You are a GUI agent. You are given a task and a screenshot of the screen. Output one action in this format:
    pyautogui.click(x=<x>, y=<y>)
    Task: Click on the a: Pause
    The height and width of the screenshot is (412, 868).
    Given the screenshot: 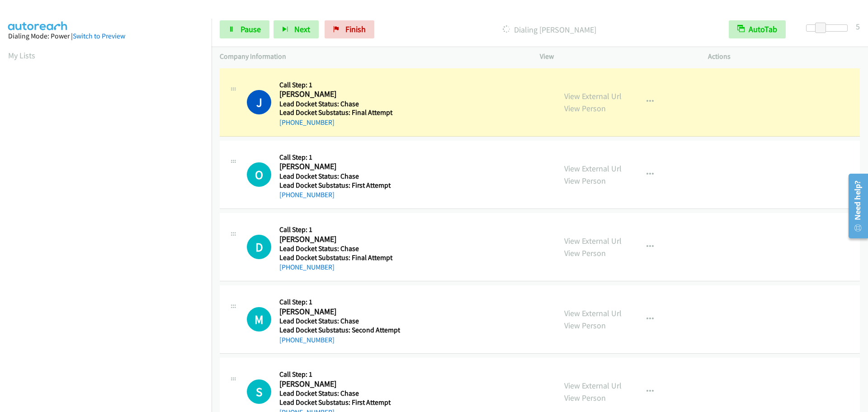 What is the action you would take?
    pyautogui.click(x=244, y=30)
    